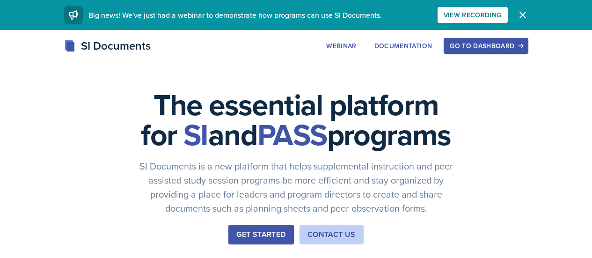  Describe the element at coordinates (235, 15) in the screenshot. I see `span: Big news! We've just had a webinar to demonstrate how programs can use SI Documents.` at that location.